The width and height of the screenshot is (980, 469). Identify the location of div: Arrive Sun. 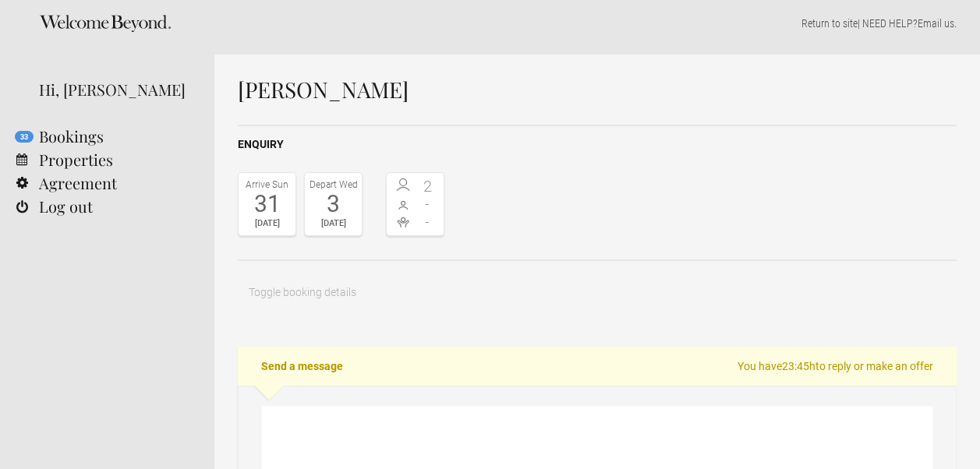
(266, 185).